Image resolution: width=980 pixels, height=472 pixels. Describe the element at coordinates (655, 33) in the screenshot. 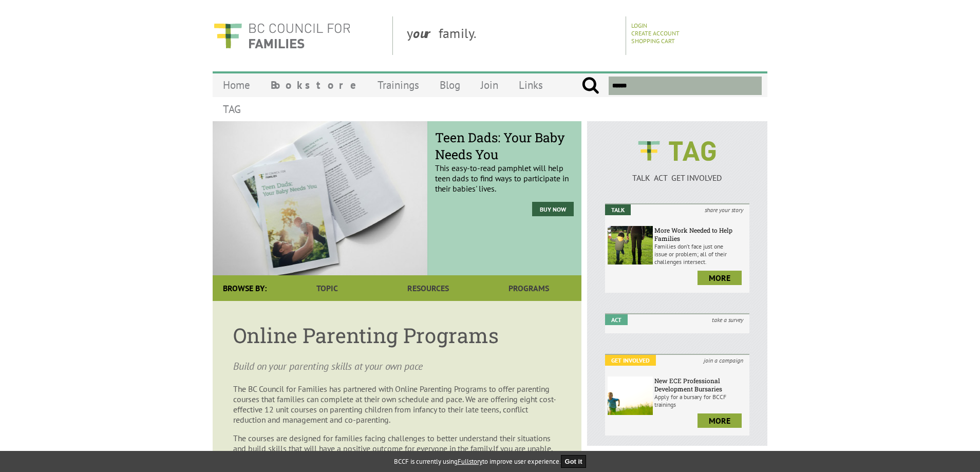

I see `a: Create Account` at that location.